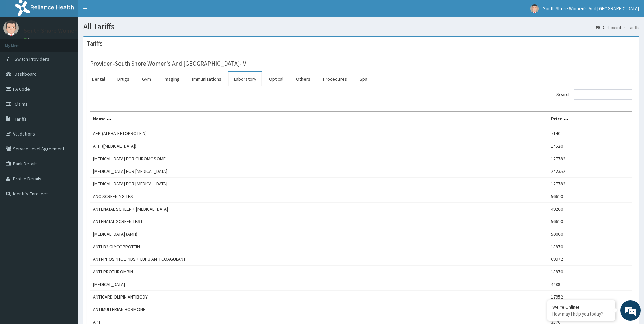 The image size is (644, 324). I want to click on img: d_794563401_company_1708531726252_794563401, so click(20, 42).